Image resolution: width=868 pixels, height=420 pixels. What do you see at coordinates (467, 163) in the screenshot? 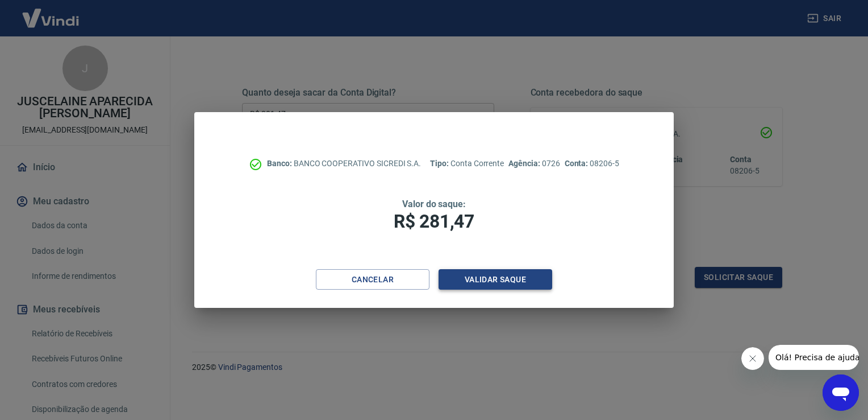
I see `p: Conta Corrente` at bounding box center [467, 163].